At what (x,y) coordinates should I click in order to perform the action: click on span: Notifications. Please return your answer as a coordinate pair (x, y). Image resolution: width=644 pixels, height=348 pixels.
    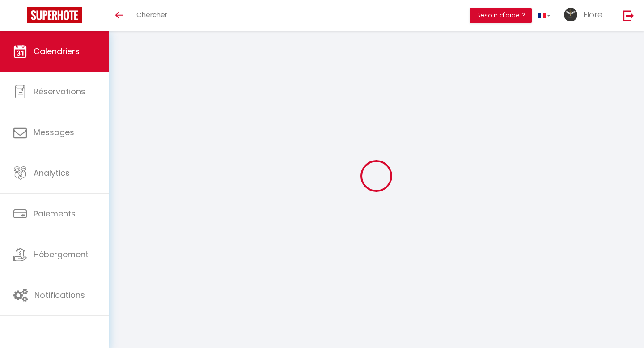
    Looking at the image, I should click on (59, 294).